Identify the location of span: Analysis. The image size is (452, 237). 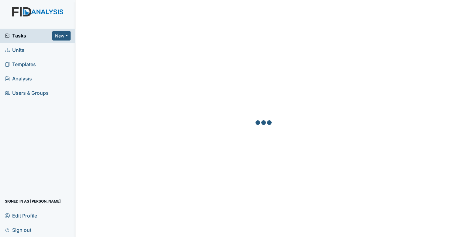
(18, 78).